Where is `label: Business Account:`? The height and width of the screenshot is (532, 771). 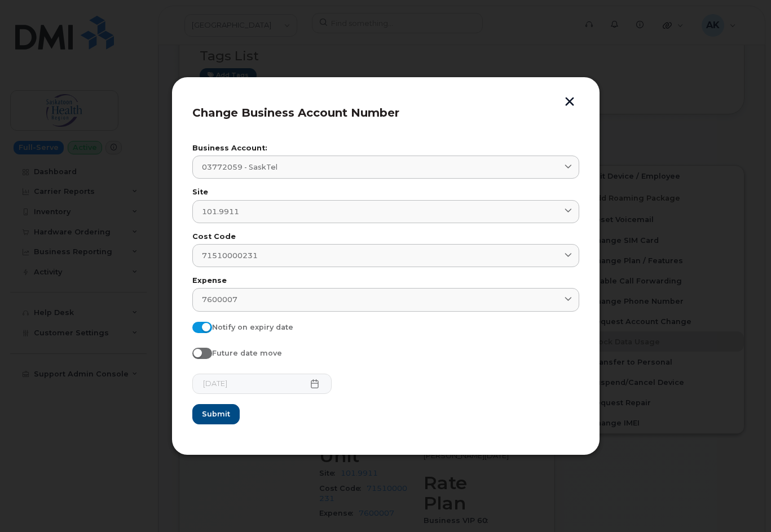
label: Business Account: is located at coordinates (386, 148).